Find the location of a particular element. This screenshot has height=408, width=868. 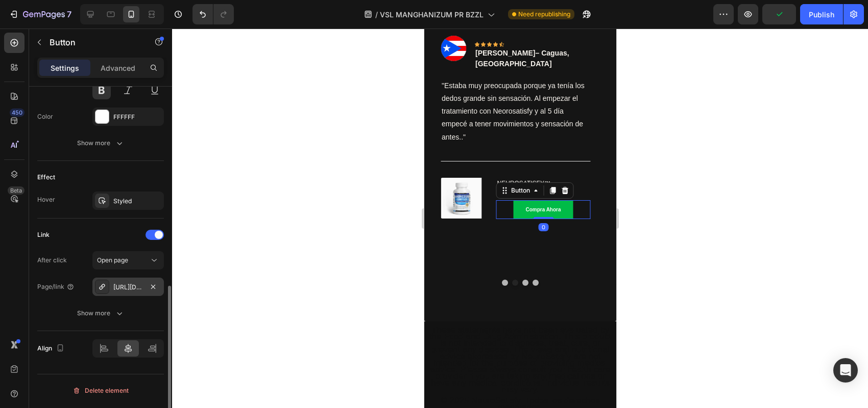

p: 7 is located at coordinates (69, 15).